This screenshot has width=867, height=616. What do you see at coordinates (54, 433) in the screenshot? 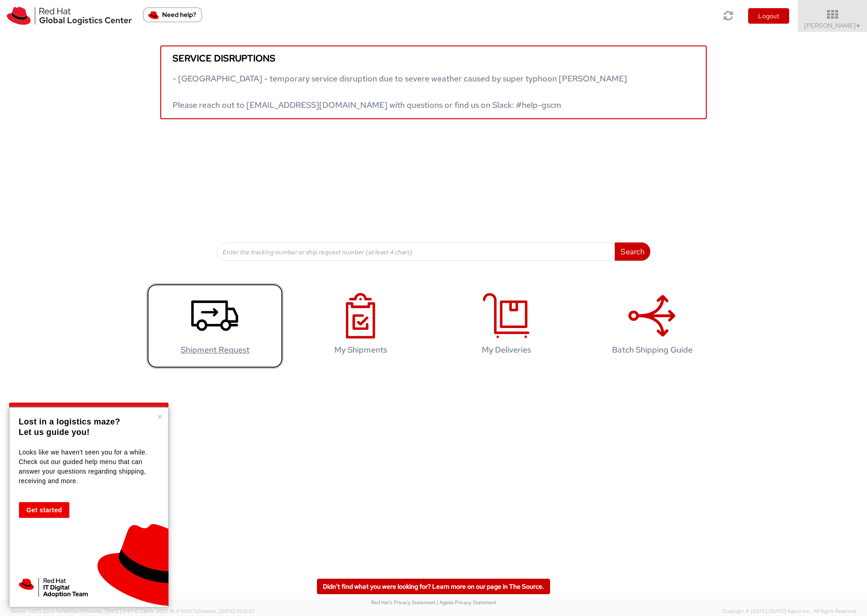
I see `strong: Let us guide you!` at bounding box center [54, 433].